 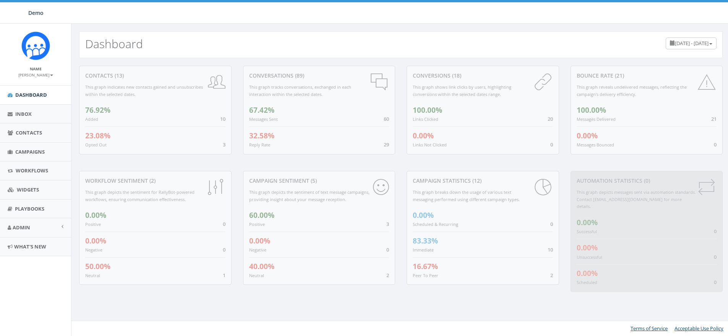 What do you see at coordinates (23, 114) in the screenshot?
I see `span: Inbox` at bounding box center [23, 114].